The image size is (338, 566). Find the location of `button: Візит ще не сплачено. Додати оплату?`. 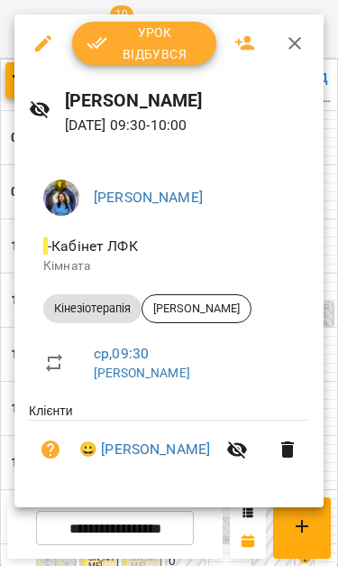

button: Візит ще не сплачено. Додати оплату? is located at coordinates (51, 449).